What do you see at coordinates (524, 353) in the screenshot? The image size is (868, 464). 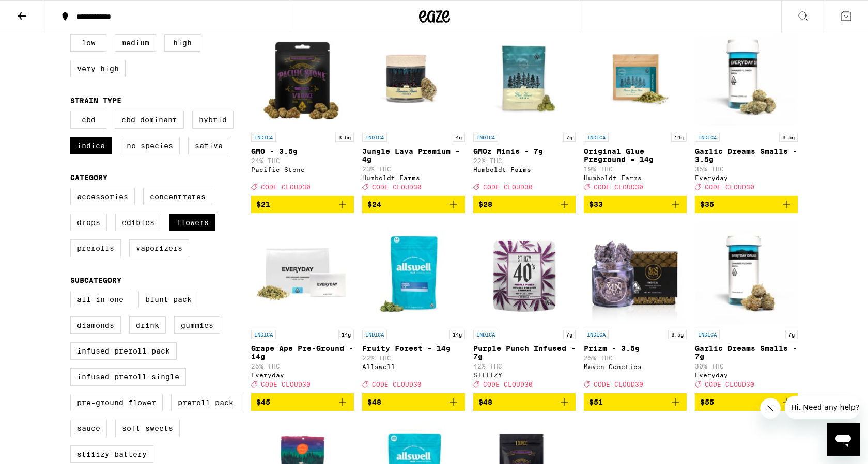 I see `p: Purple Punch Infused - 7g` at bounding box center [524, 353].